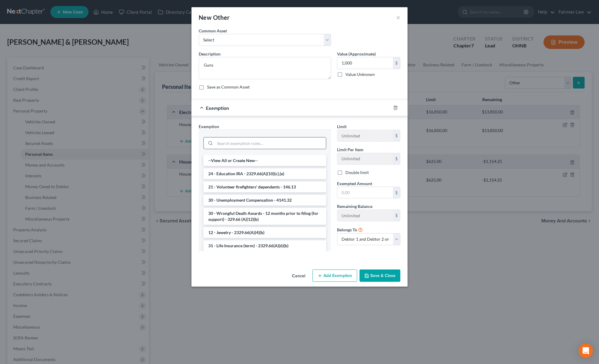 The height and width of the screenshot is (364, 599). Describe the element at coordinates (380, 276) in the screenshot. I see `button: Save & Close` at that location.